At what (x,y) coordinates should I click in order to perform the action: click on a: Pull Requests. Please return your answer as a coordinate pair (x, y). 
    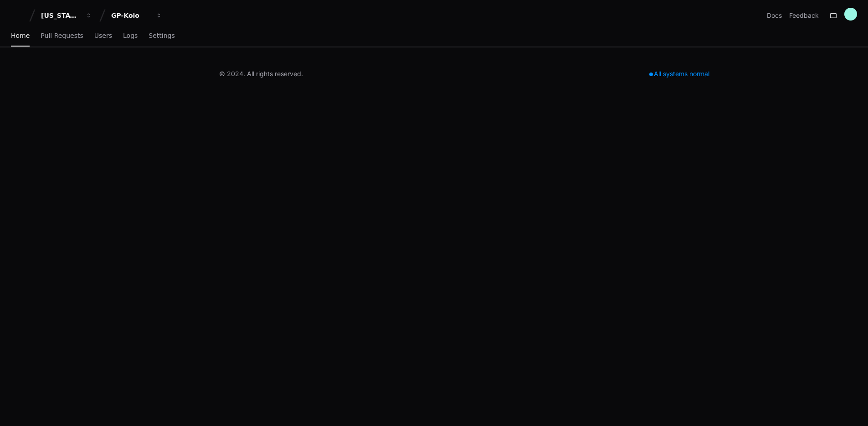
    Looking at the image, I should click on (61, 36).